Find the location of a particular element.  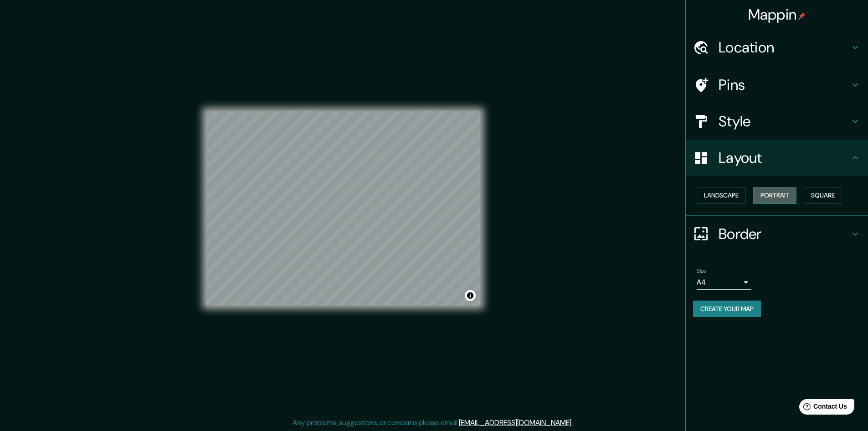

div: Location is located at coordinates (777, 47).